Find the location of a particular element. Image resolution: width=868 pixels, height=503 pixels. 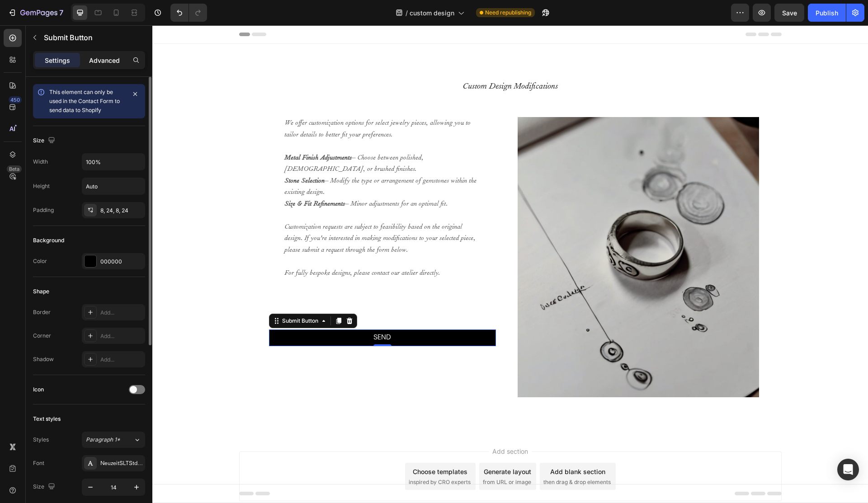

p: We offer customization options for select jewelry pieces, allowing you to tailor details to bette... is located at coordinates (230, 104).